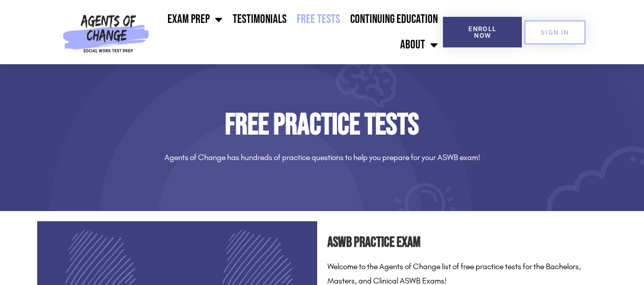  Describe the element at coordinates (482, 32) in the screenshot. I see `a: Enroll Now` at that location.